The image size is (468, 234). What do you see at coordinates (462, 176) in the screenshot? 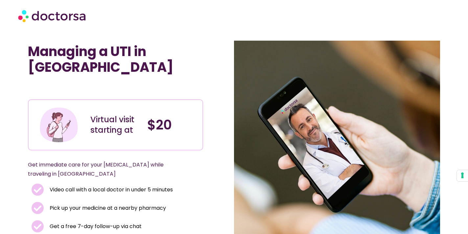
I see `button: Your consent preferences for tracking technologies` at bounding box center [462, 176].